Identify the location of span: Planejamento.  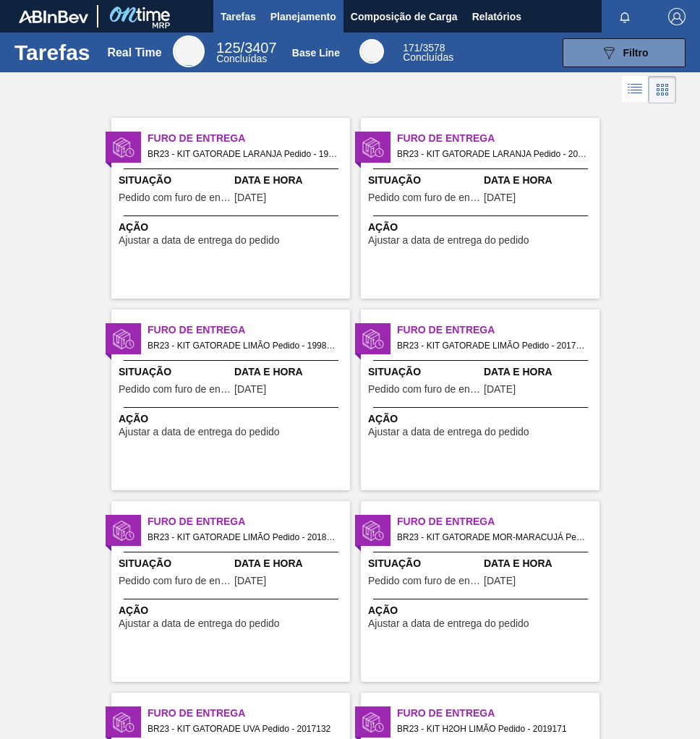
(303, 17).